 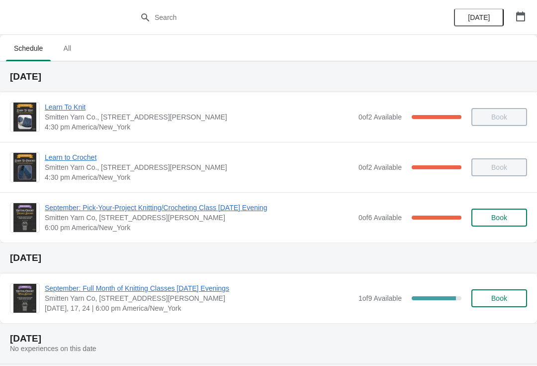 What do you see at coordinates (199, 107) in the screenshot?
I see `span: Learn To Knit` at bounding box center [199, 107].